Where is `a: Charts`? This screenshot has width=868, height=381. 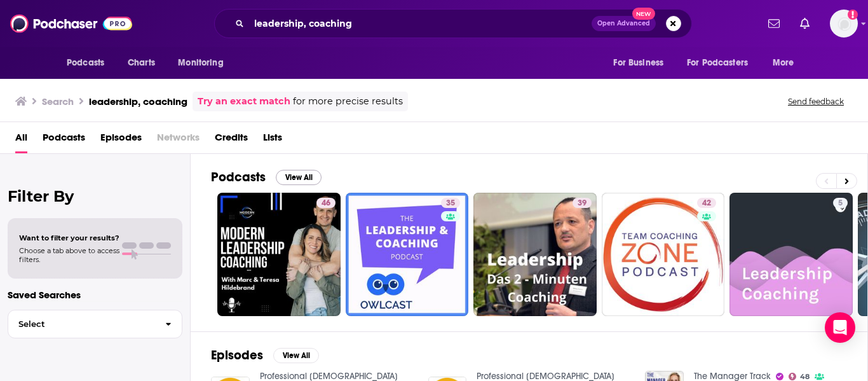 a: Charts is located at coordinates (141, 63).